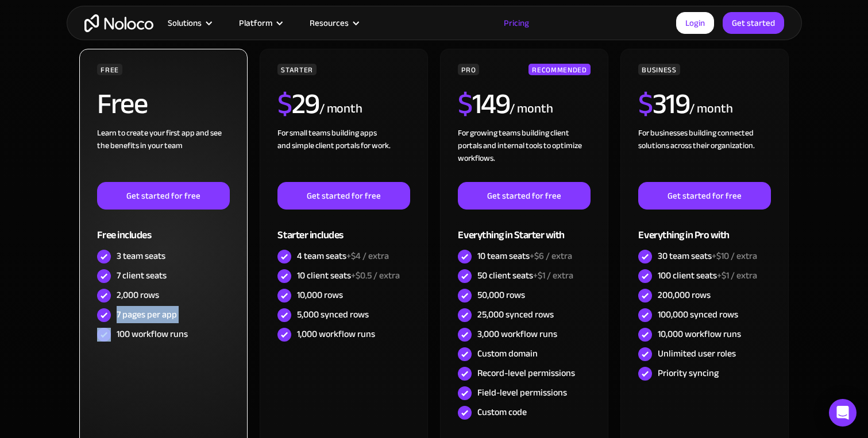 The height and width of the screenshot is (438, 868). Describe the element at coordinates (484, 104) in the screenshot. I see `h2: 149` at that location.